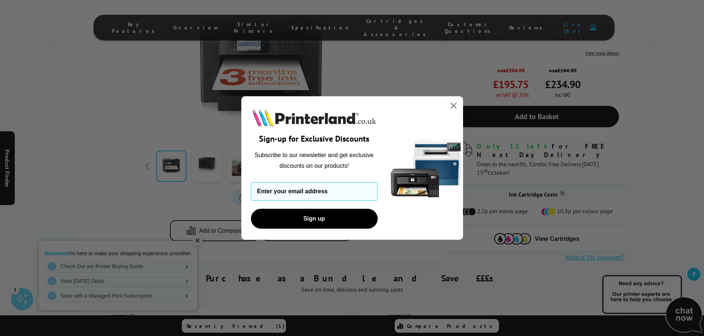  Describe the element at coordinates (453, 106) in the screenshot. I see `button: Close dialog` at that location.